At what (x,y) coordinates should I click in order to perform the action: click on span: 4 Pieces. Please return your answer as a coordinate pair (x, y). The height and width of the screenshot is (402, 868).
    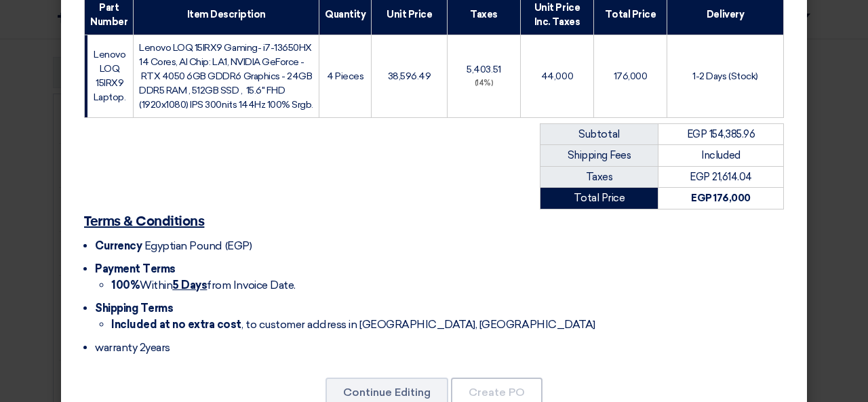
    Looking at the image, I should click on (345, 76).